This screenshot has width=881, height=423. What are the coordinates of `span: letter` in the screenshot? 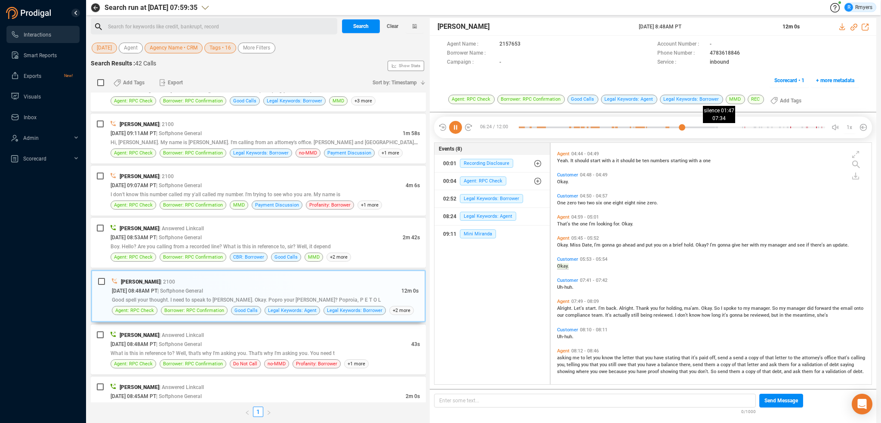 It's located at (782, 357).